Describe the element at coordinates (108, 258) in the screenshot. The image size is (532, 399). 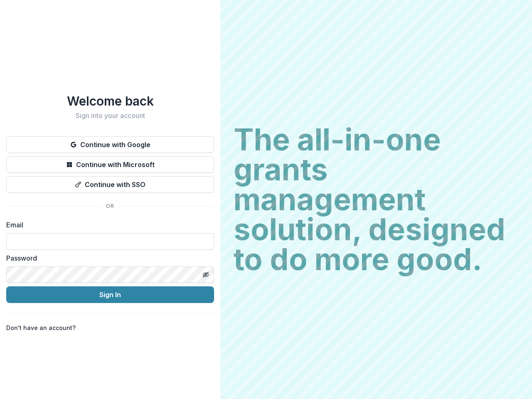
I see `label: Password` at that location.